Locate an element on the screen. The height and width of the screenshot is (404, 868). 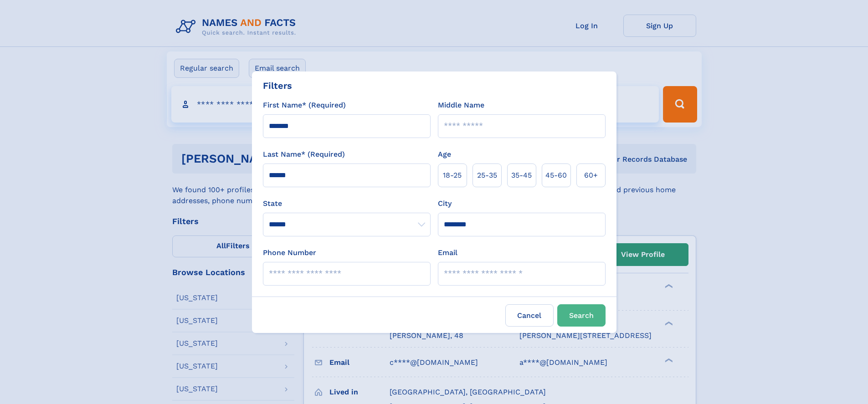
button: Search is located at coordinates (581, 315).